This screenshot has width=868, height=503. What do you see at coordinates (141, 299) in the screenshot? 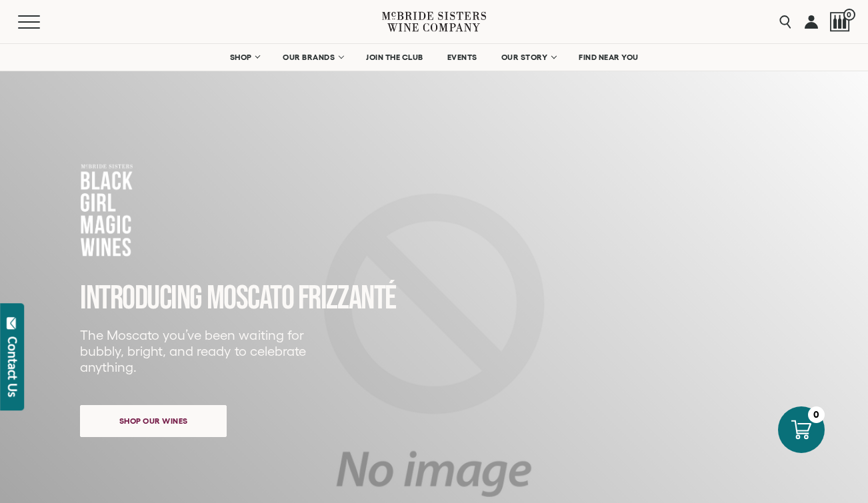
I see `span: INTRODUCING` at bounding box center [141, 299].